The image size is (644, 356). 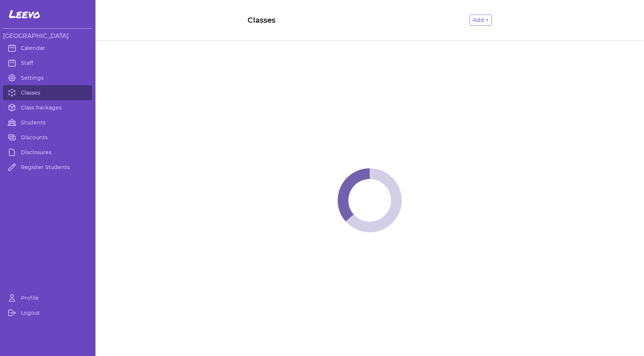 What do you see at coordinates (47, 152) in the screenshot?
I see `a: Disclosures` at bounding box center [47, 152].